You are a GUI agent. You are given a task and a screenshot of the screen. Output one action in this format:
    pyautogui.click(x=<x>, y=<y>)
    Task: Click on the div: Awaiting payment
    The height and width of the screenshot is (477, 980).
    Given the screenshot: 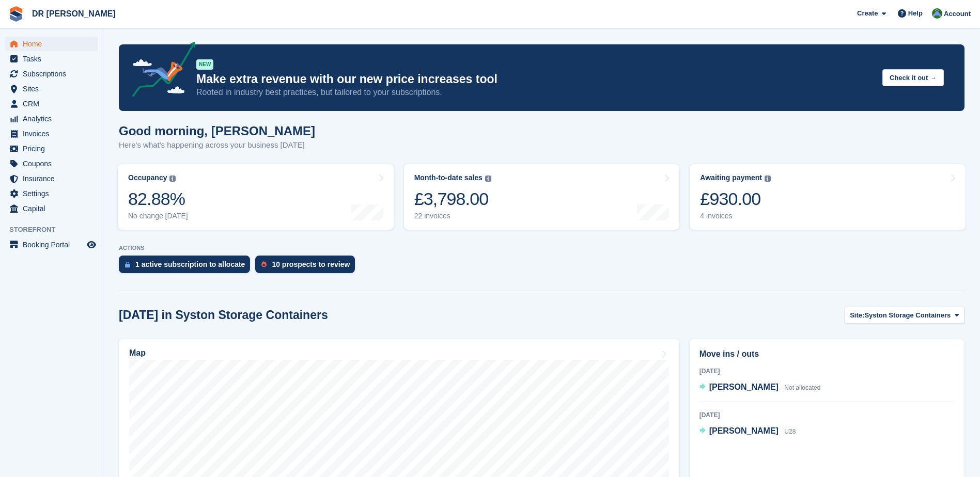 What is the action you would take?
    pyautogui.click(x=731, y=177)
    